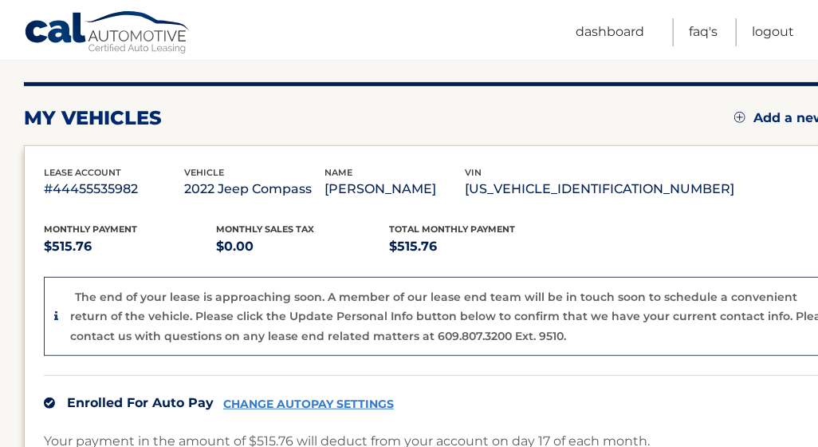 Image resolution: width=818 pixels, height=447 pixels. Describe the element at coordinates (140, 402) in the screenshot. I see `span: Enrolled For Auto Pay` at that location.